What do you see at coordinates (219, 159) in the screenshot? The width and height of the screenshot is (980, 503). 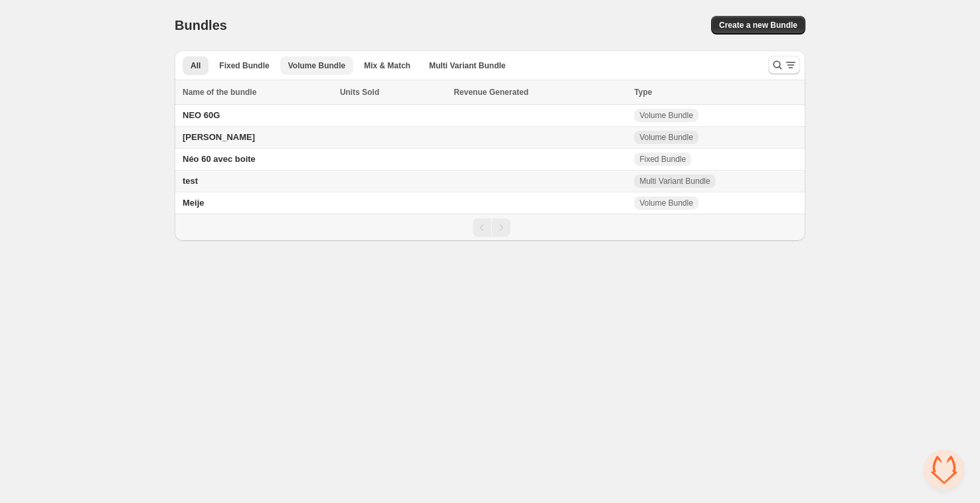 I see `span: Néo 60 avec boite` at bounding box center [219, 159].